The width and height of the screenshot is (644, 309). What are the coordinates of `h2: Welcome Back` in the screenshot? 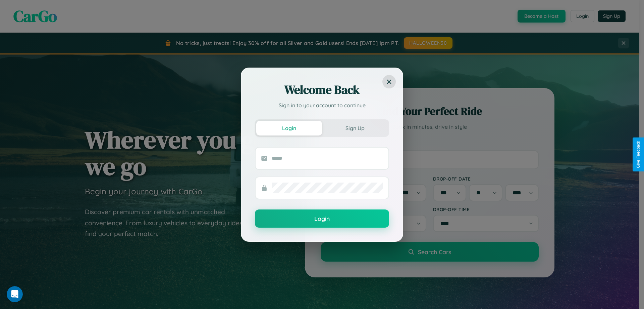 It's located at (322, 90).